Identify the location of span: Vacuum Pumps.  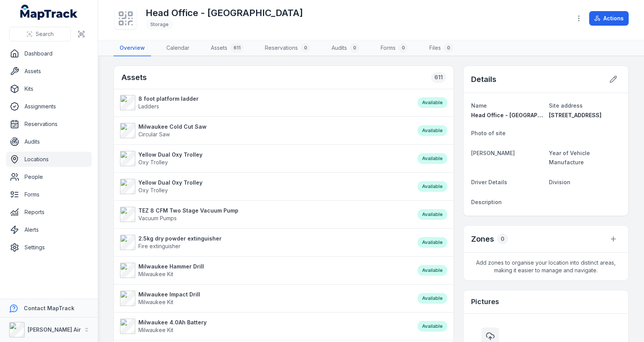
(158, 218).